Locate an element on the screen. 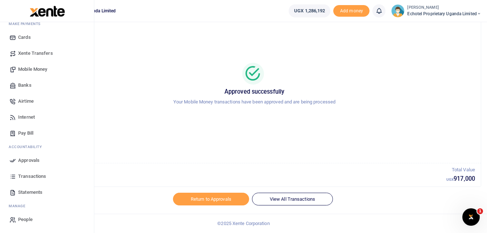  a: View All Transactions is located at coordinates (292, 199).